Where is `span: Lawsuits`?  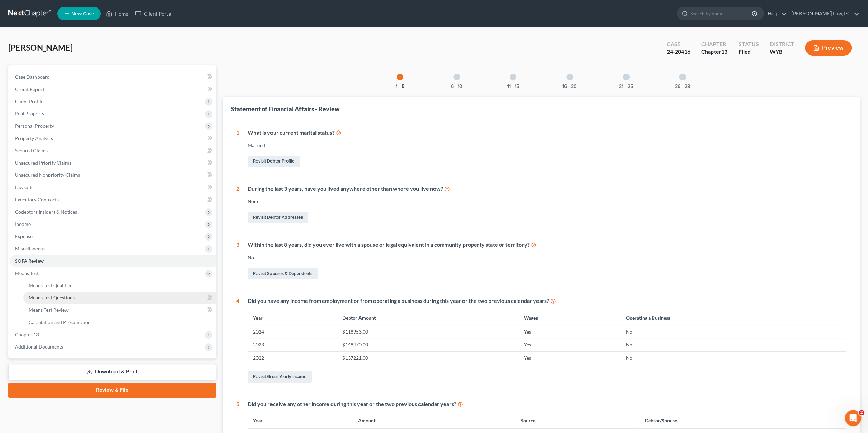
span: Lawsuits is located at coordinates (24, 187).